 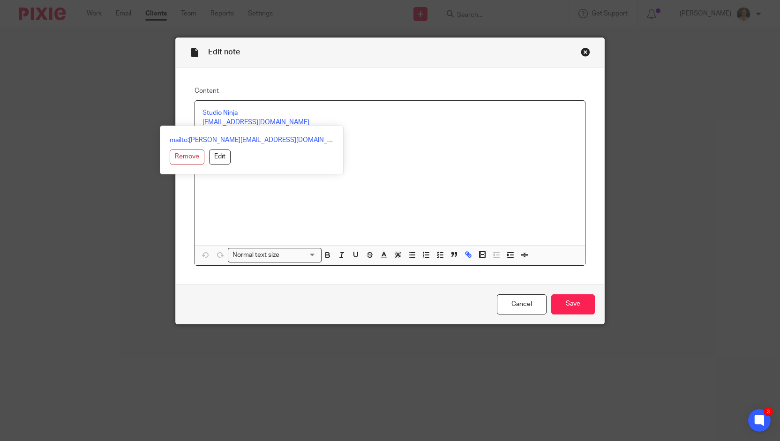 What do you see at coordinates (275, 255) in the screenshot?
I see `div: Search for option` at bounding box center [275, 255].